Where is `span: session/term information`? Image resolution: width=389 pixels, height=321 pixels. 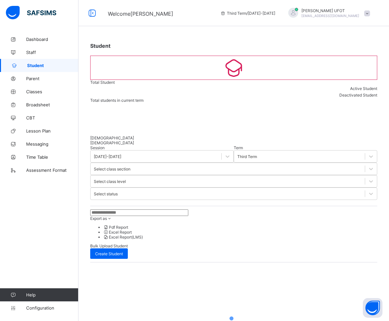
span: session/term information is located at coordinates (248, 13).